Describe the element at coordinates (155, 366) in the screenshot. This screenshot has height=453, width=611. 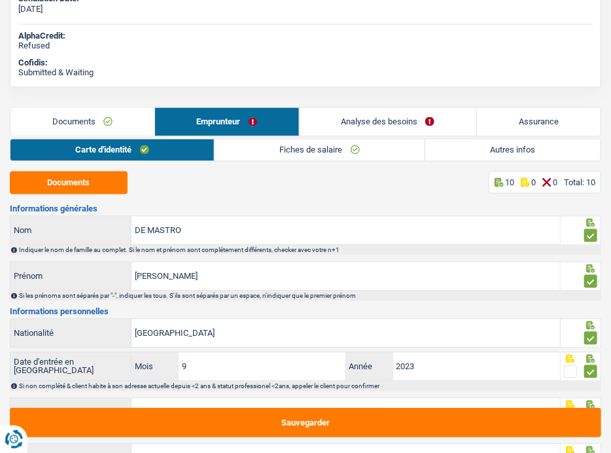
I see `label: Mois` at that location.